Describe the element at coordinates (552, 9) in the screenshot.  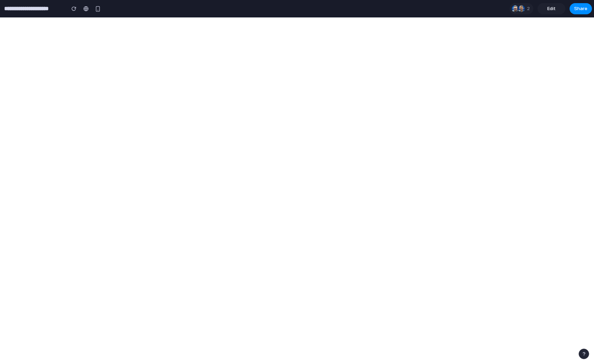
I see `a: Edit` at that location.